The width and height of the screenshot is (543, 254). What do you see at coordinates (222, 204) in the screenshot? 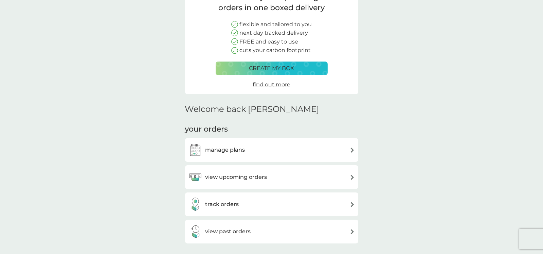
I see `h3: track orders` at bounding box center [222, 204].